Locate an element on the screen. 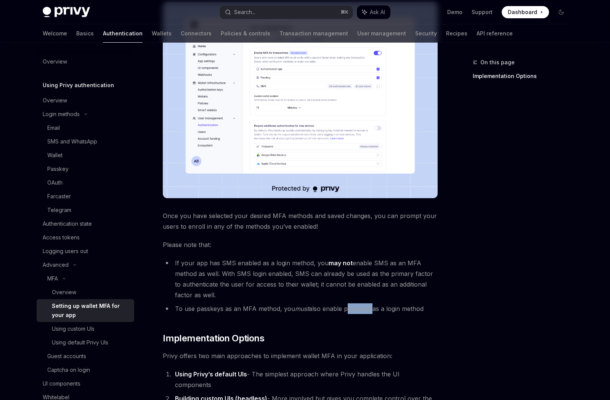 This screenshot has height=400, width=610. a: User management is located at coordinates (381, 34).